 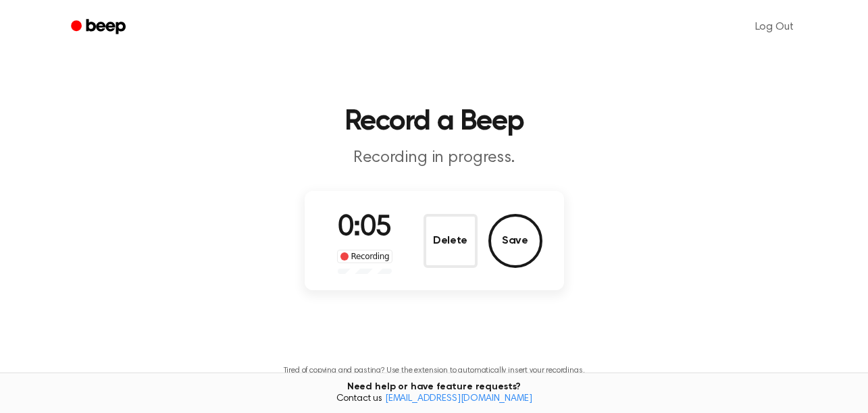 I want to click on span: 0:05, so click(x=365, y=228).